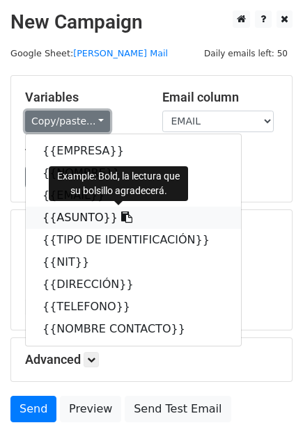 This screenshot has height=448, width=303. What do you see at coordinates (91, 409) in the screenshot?
I see `a: Preview` at bounding box center [91, 409].